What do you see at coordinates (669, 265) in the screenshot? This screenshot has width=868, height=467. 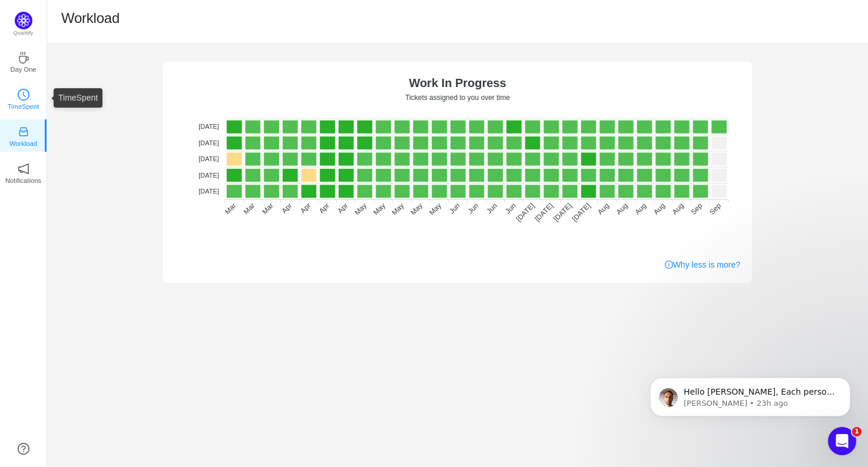 I see `i: icon: info-circle` at bounding box center [669, 265].